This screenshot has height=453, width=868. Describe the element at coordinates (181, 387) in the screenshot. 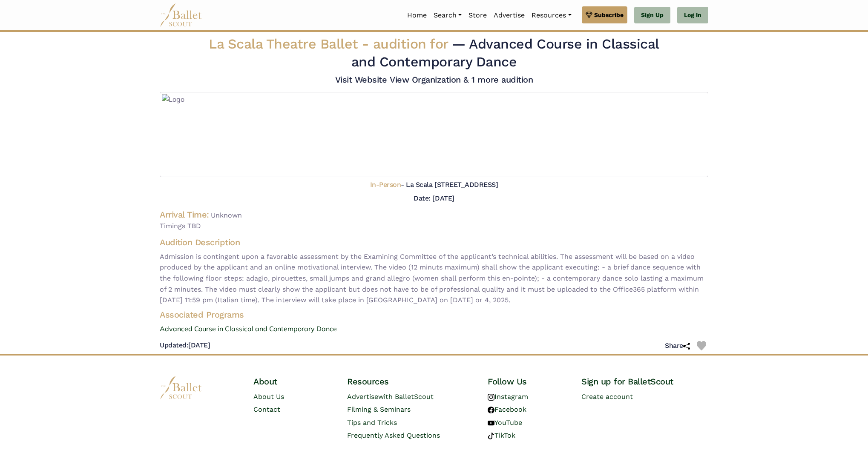

I see `img: logo` at that location.